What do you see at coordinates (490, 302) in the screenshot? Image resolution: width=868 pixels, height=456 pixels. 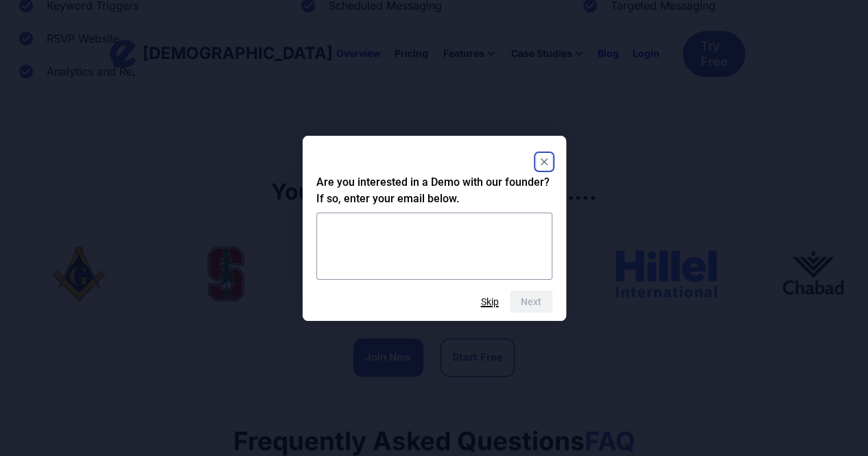 I see `button: Skip` at bounding box center [490, 302].